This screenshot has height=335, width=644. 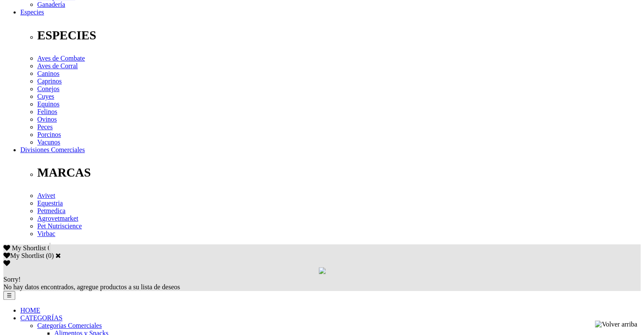 I want to click on span: Avivet, so click(x=46, y=195).